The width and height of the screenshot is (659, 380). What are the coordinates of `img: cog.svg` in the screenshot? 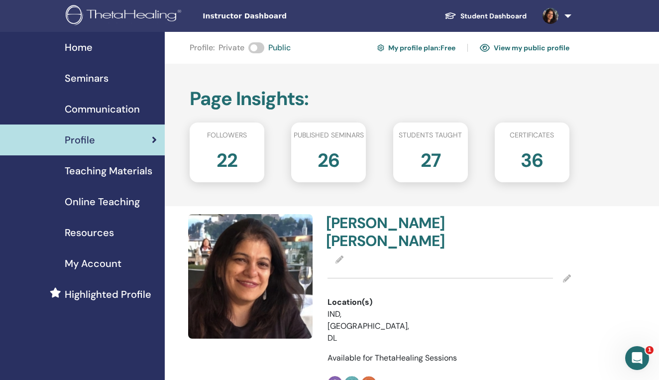 It's located at (381, 48).